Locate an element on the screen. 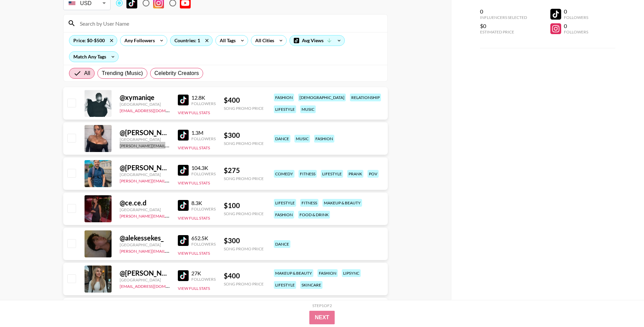 This screenshot has width=644, height=327. div: 27K is located at coordinates (204, 273).